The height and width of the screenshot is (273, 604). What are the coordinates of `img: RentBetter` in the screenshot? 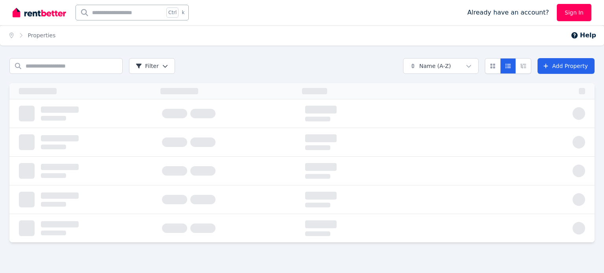 It's located at (39, 13).